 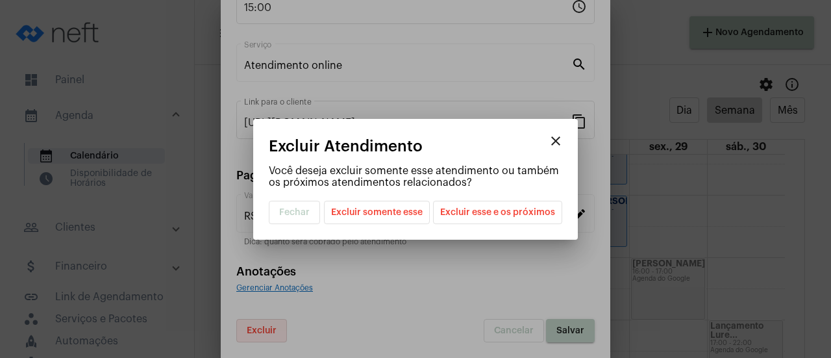 What do you see at coordinates (376, 212) in the screenshot?
I see `button: Excluir somente esse` at bounding box center [376, 212].